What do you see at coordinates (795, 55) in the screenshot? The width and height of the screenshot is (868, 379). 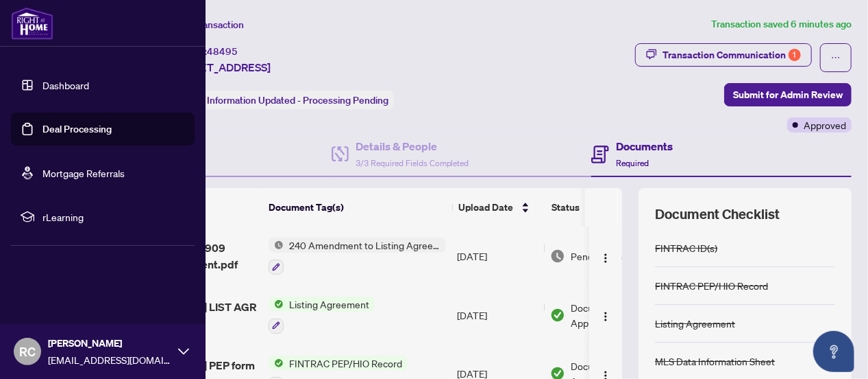 I see `div: 1` at bounding box center [795, 55].